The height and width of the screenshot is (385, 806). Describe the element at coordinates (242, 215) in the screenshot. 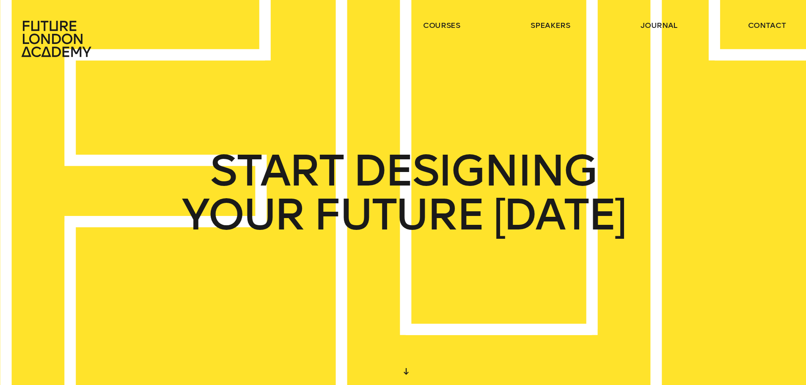

I see `span: YOUR` at that location.